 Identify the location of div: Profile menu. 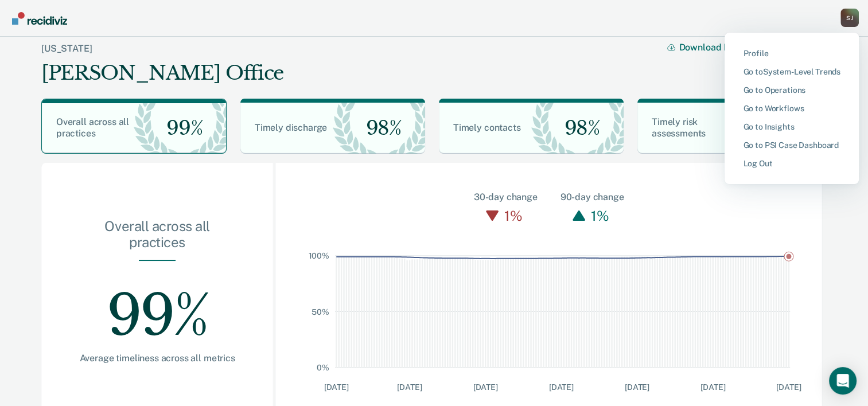
(792, 108).